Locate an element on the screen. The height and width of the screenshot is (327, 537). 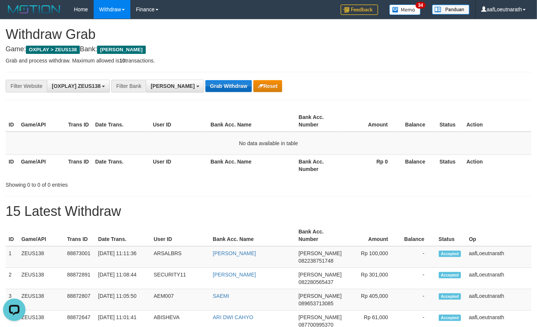
h1: Withdraw Grab is located at coordinates (268, 34).